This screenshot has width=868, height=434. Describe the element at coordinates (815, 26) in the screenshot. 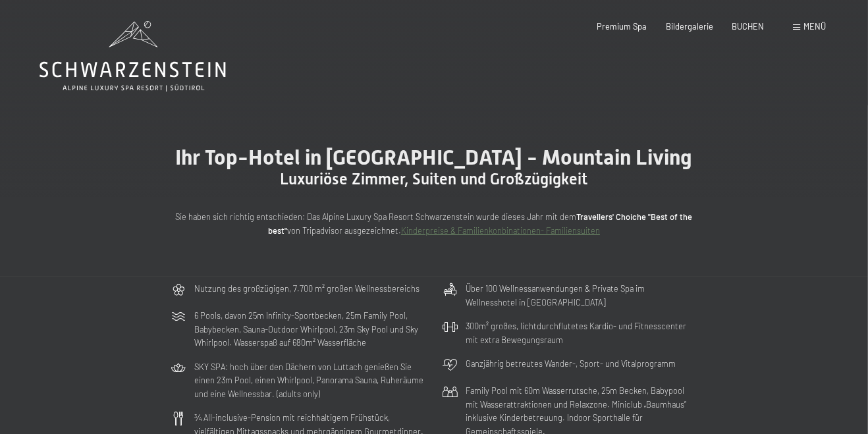

I see `span: Menü` at that location.